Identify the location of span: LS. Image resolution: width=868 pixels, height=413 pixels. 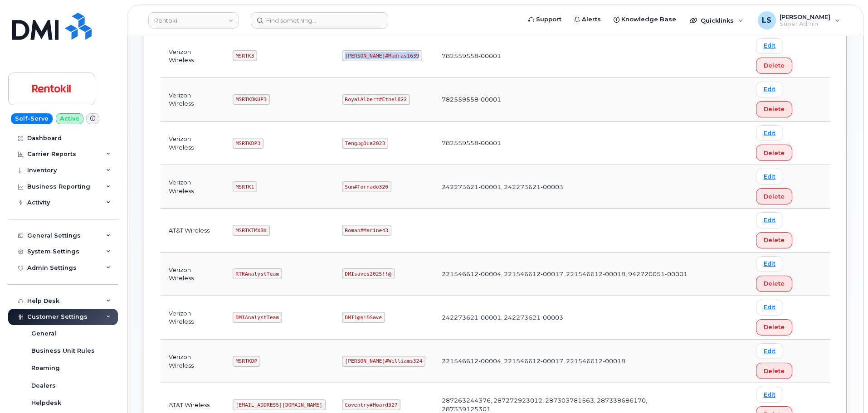
(766, 21).